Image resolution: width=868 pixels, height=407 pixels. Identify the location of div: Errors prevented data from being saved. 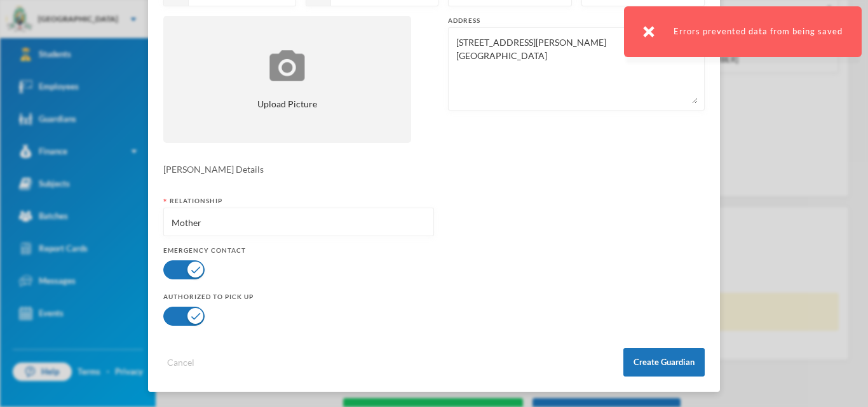
(742, 32).